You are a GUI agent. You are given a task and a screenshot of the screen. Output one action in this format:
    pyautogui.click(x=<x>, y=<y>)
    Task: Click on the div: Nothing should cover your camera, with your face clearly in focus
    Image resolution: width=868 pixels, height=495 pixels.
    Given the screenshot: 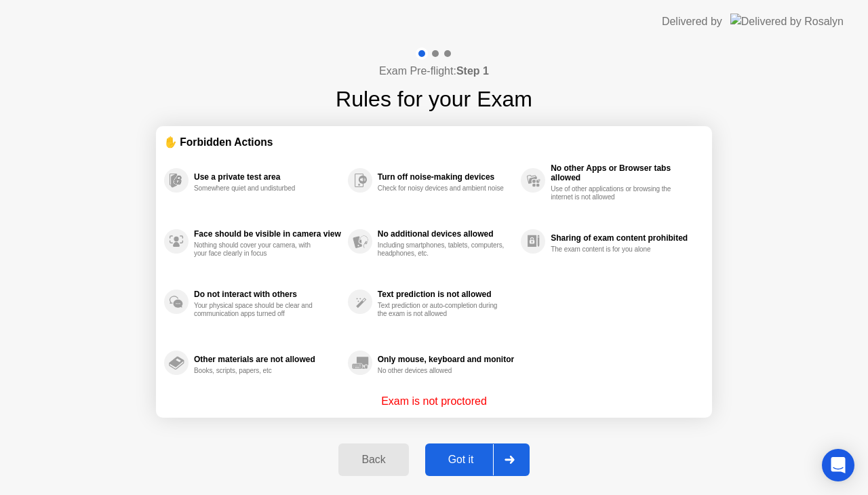 What is the action you would take?
    pyautogui.click(x=258, y=249)
    